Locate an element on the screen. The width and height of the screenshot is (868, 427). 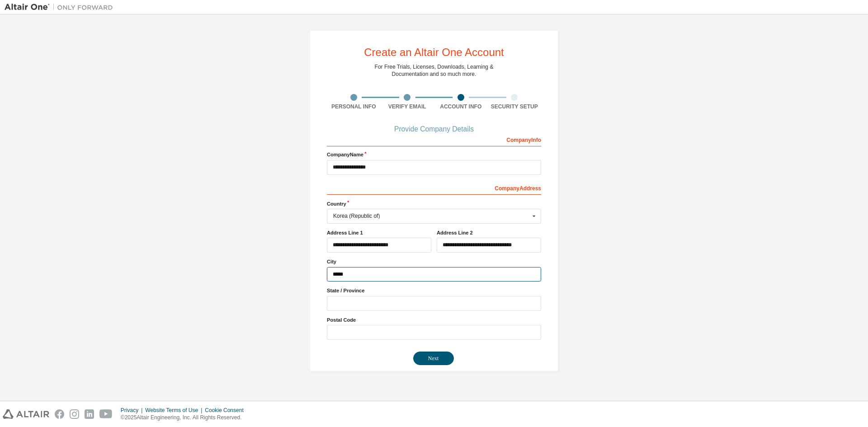
div: Personal Info is located at coordinates (354, 107).